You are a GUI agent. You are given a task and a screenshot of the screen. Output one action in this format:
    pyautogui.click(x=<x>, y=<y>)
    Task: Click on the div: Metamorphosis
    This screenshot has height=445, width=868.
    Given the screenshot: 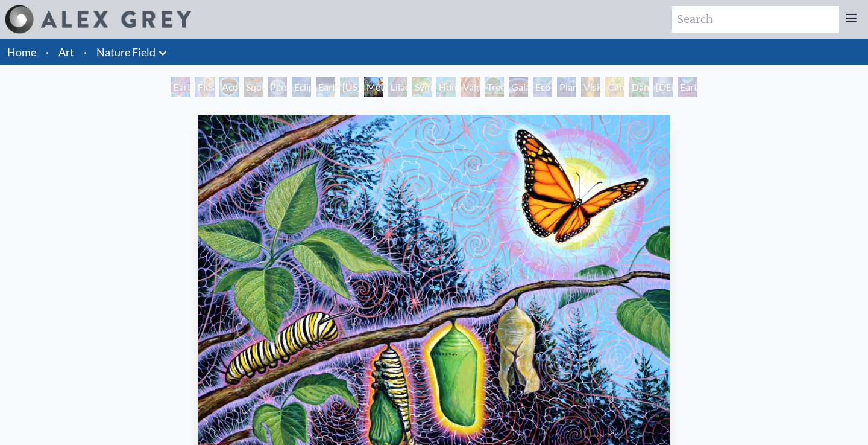 What is the action you would take?
    pyautogui.click(x=374, y=87)
    